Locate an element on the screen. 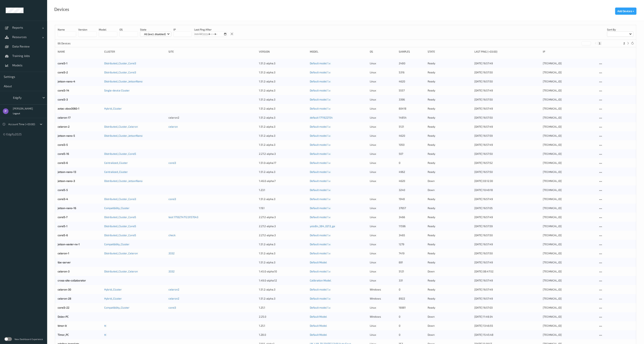  a: Calibration Model is located at coordinates (321, 280).